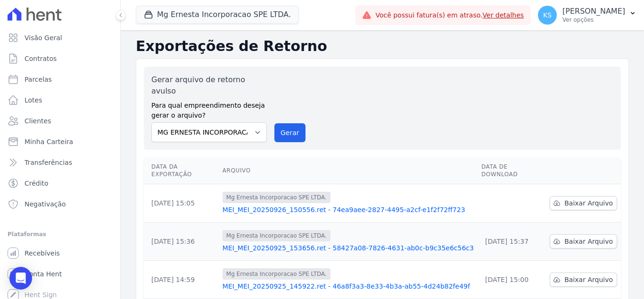  I want to click on a: Conta Hent, so click(60, 274).